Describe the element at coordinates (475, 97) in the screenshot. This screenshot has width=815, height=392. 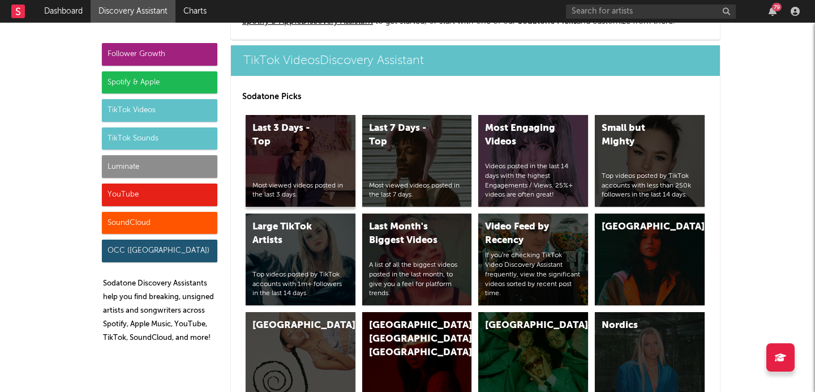
I see `p: Sodatone Picks` at that location.